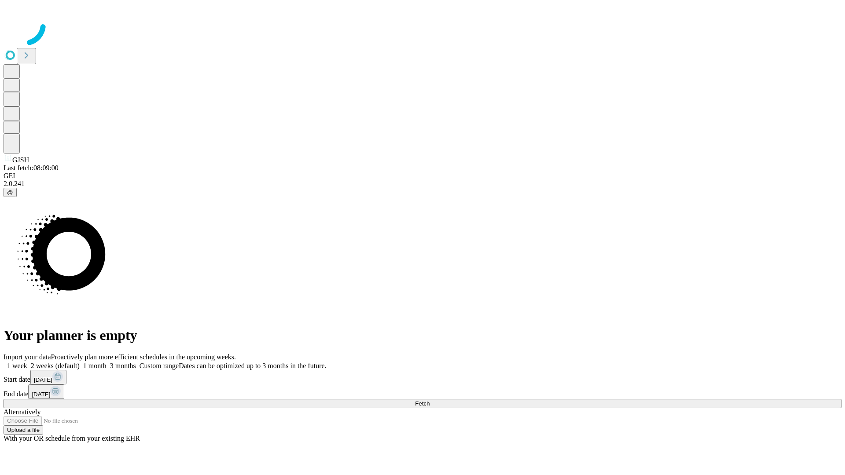  Describe the element at coordinates (423, 392) in the screenshot. I see `div: End date` at that location.